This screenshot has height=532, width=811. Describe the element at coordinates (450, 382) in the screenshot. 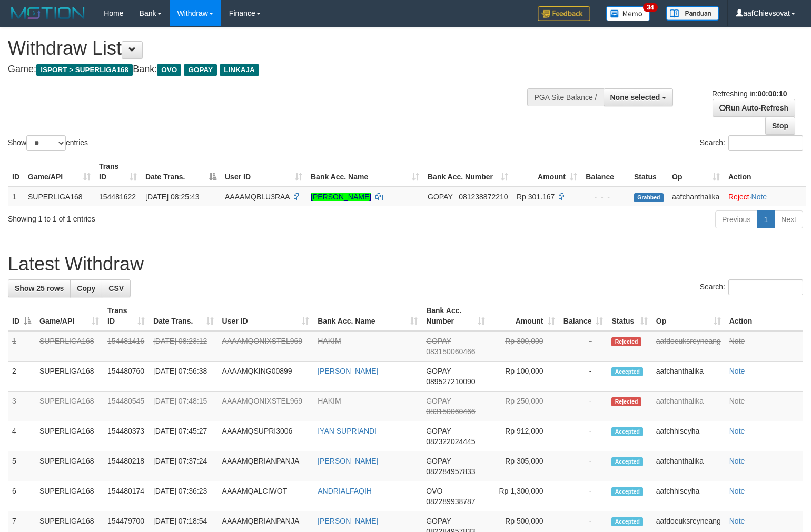

I see `span: Copy 089527210090 to clipboard` at that location.